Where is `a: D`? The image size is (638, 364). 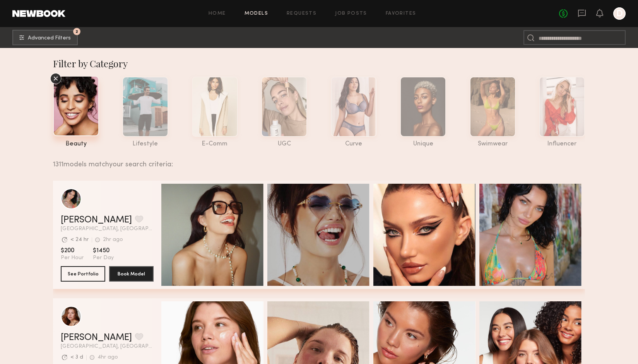
a: D is located at coordinates (620, 14).